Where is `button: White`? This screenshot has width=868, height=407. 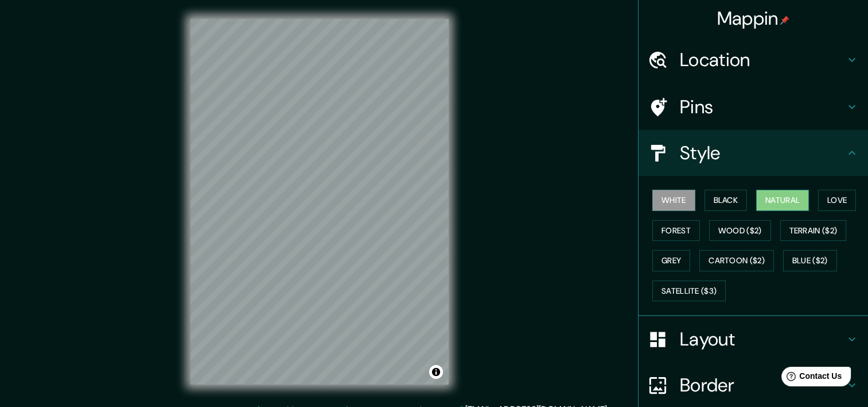
button: White is located at coordinates (674, 200).